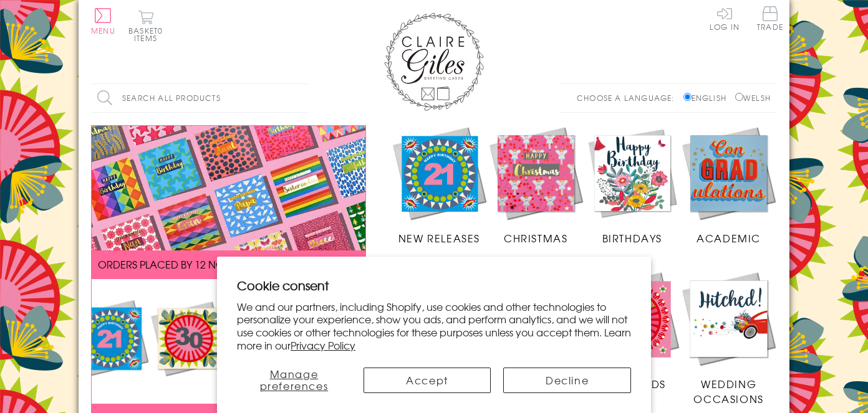  I want to click on p: We and our partners, including Shopify, use cookies and other technologies to personalize your ex..., so click(434, 326).